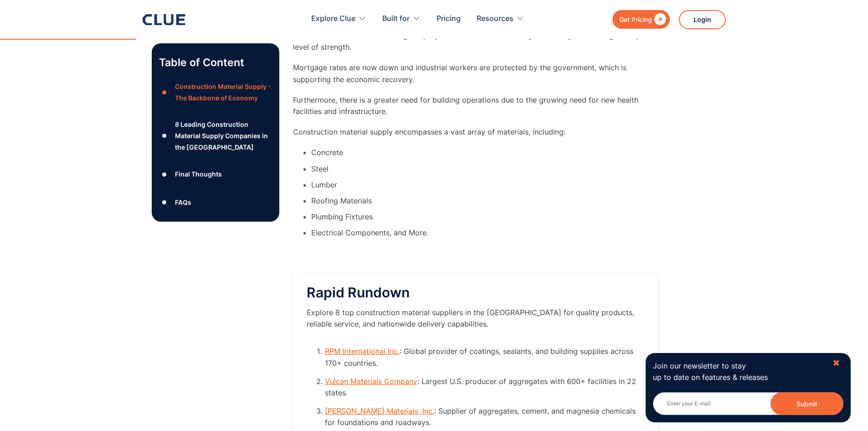 Image resolution: width=868 pixels, height=431 pixels. Describe the element at coordinates (223, 92) in the screenshot. I see `div: Construction Material Supply - The Backbone of Economy` at that location.